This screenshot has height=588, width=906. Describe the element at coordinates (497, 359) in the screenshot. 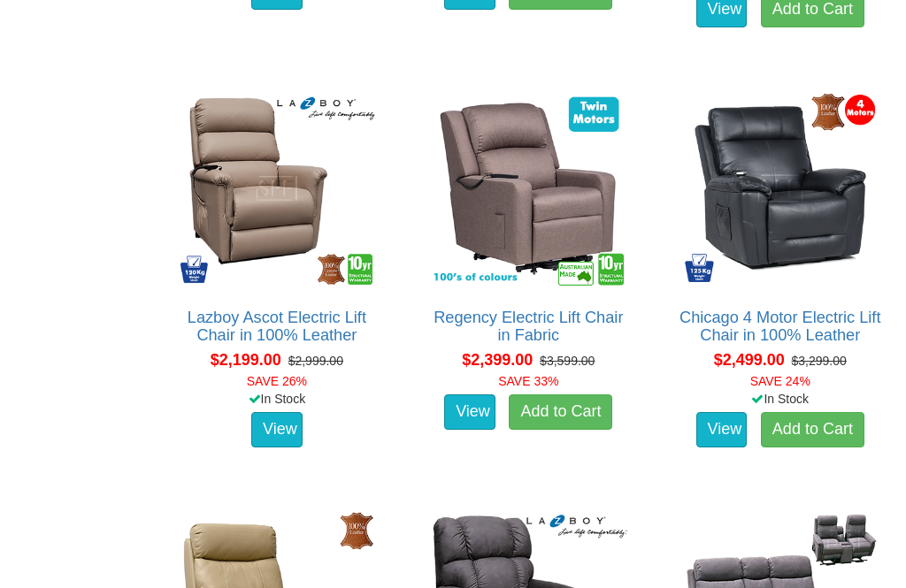

I see `span: $2,399.00` at that location.